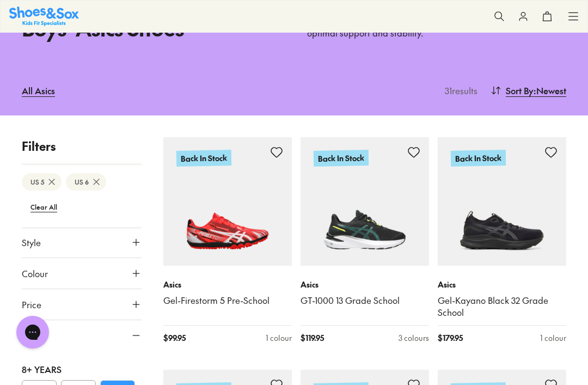 This screenshot has height=385, width=588. What do you see at coordinates (42, 183) in the screenshot?
I see `btn: US 5` at bounding box center [42, 183].